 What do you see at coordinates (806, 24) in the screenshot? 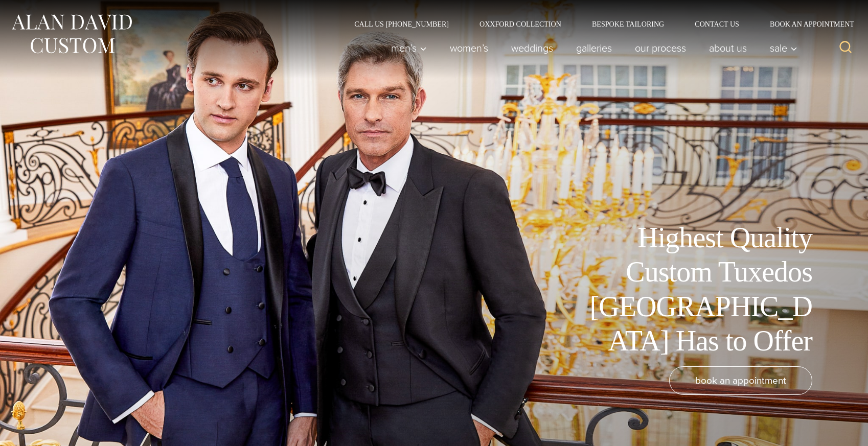
I see `a: Book an Appointment` at bounding box center [806, 24].